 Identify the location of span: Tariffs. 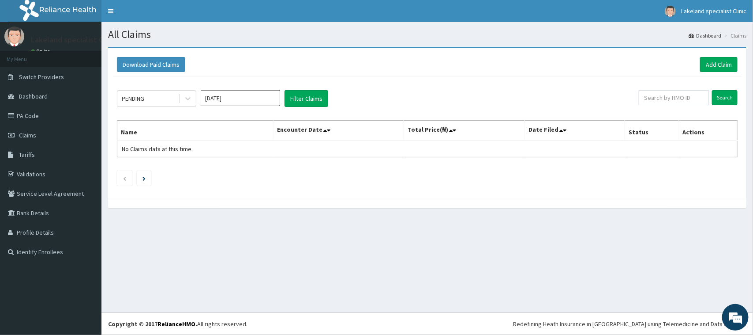
(27, 154).